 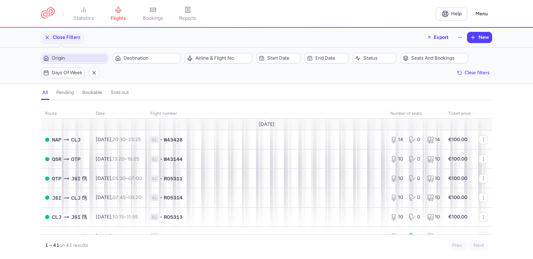 What do you see at coordinates (283, 58) in the screenshot?
I see `span: Start date` at bounding box center [283, 58].